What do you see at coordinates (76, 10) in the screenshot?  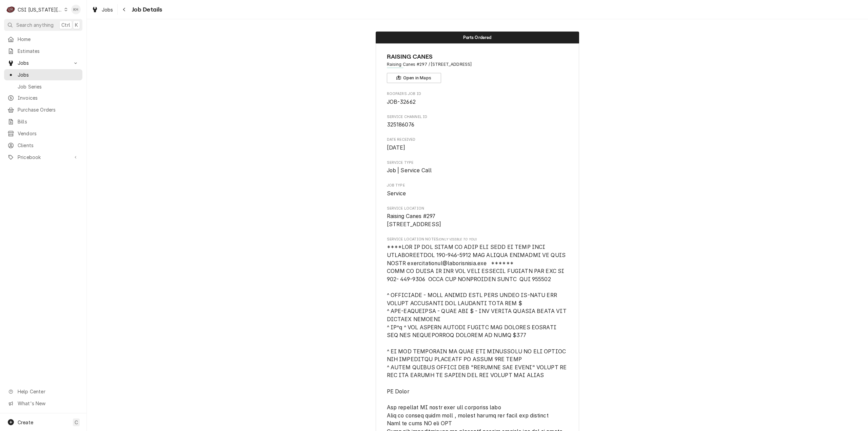 I see `div: KH` at bounding box center [76, 10].